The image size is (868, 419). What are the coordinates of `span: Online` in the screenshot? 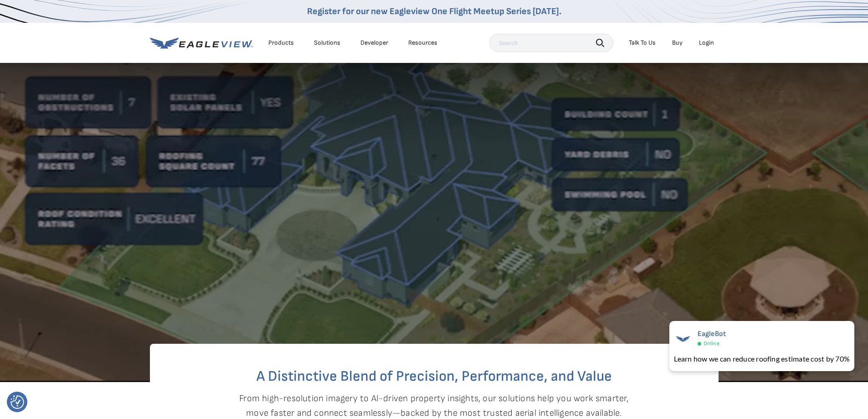 It's located at (712, 343).